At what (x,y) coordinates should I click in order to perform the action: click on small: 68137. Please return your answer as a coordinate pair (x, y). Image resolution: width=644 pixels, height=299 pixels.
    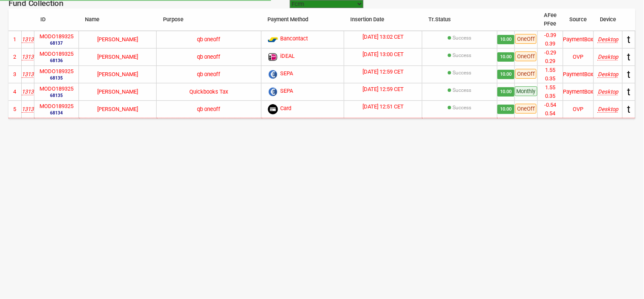
    Looking at the image, I should click on (56, 43).